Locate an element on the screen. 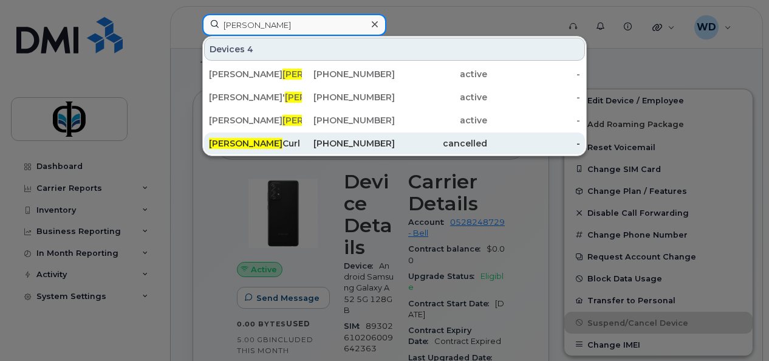 Image resolution: width=769 pixels, height=361 pixels. div: Devices is located at coordinates (394, 49).